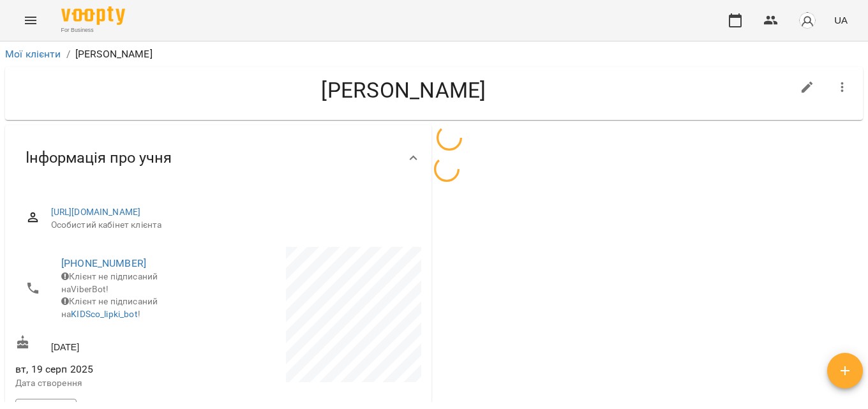  I want to click on span: UA, so click(840, 20).